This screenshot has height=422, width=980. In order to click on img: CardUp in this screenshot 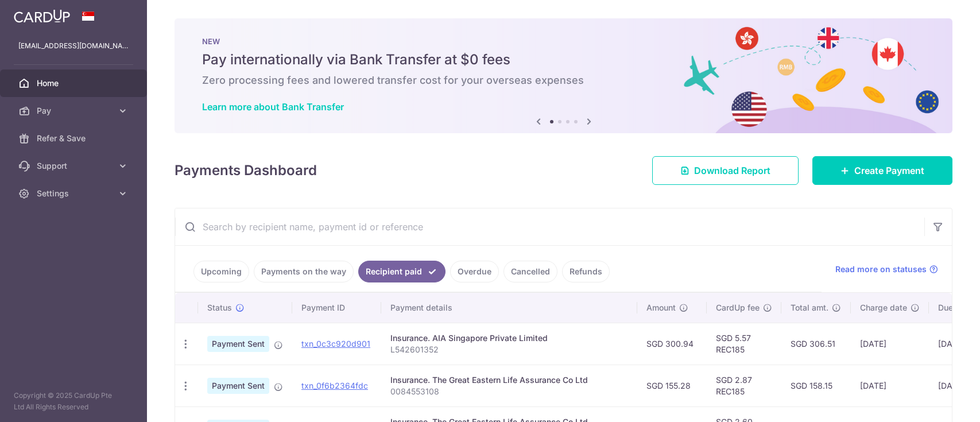, I will do `click(42, 16)`.